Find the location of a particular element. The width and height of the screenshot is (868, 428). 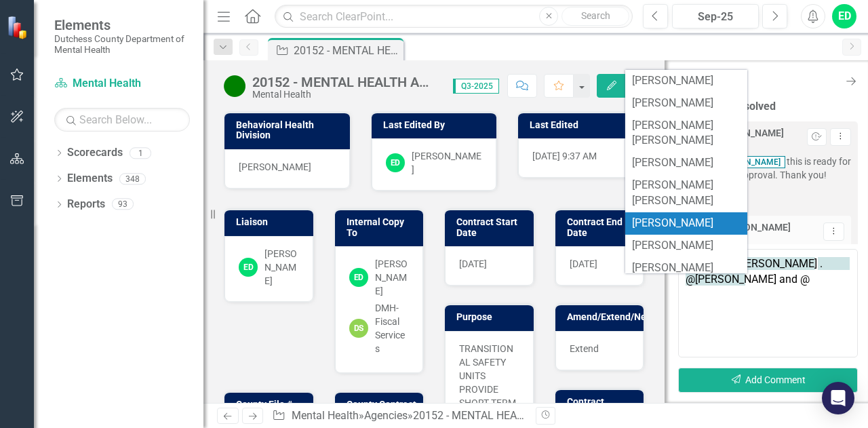

div: DS is located at coordinates (359, 328).